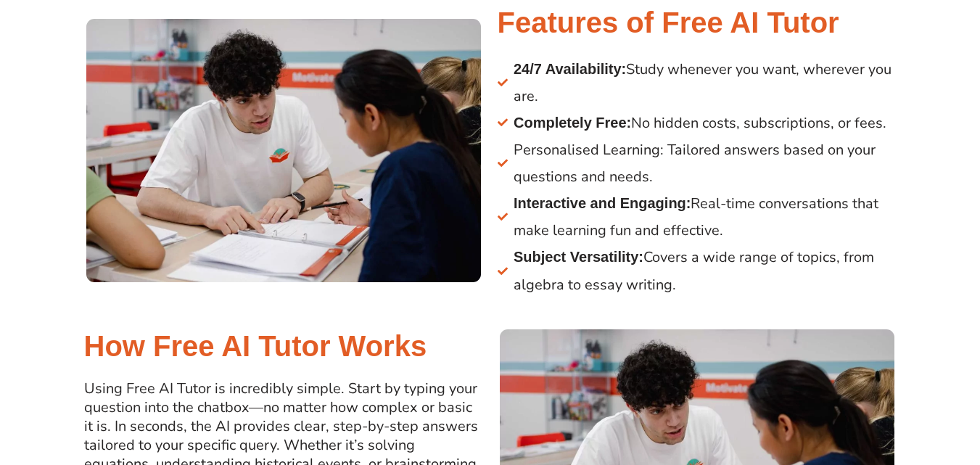 This screenshot has width=980, height=465. Describe the element at coordinates (697, 22) in the screenshot. I see `h2: Features of Free AI Tutor` at that location.